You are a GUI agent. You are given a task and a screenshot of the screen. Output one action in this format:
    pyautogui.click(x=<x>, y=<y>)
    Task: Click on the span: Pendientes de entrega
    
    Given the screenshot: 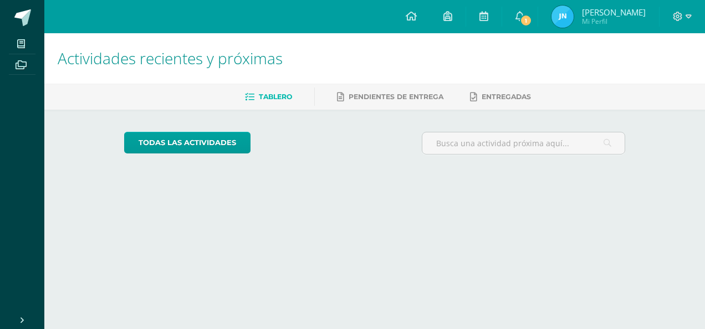 What is the action you would take?
    pyautogui.click(x=396, y=96)
    